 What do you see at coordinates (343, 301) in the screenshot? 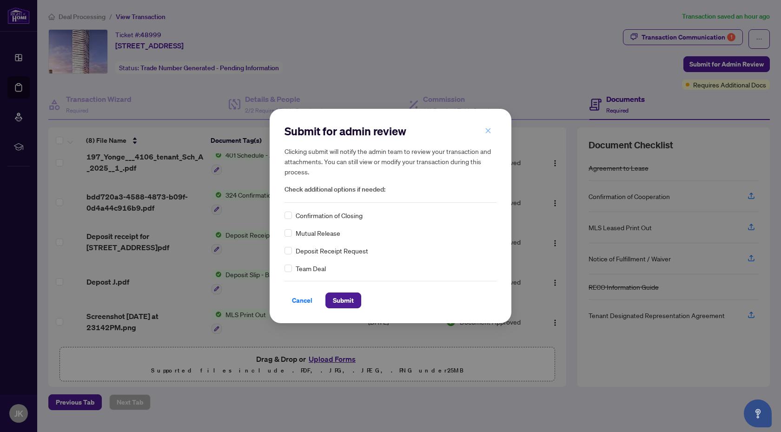
I see `button: Submit` at bounding box center [343, 301].